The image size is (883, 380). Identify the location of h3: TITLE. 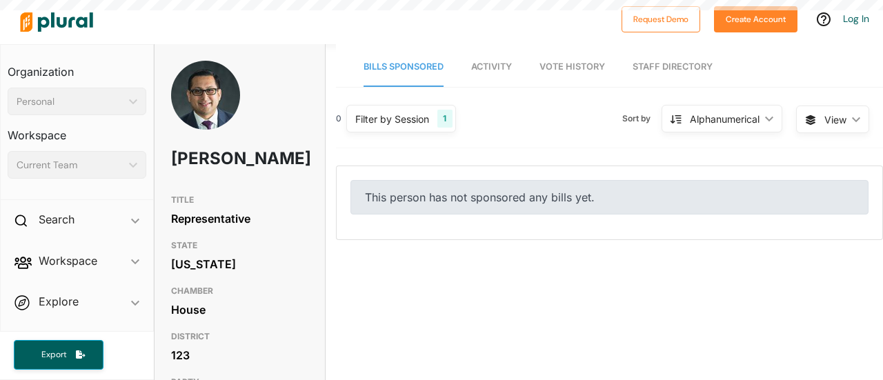
(239, 200).